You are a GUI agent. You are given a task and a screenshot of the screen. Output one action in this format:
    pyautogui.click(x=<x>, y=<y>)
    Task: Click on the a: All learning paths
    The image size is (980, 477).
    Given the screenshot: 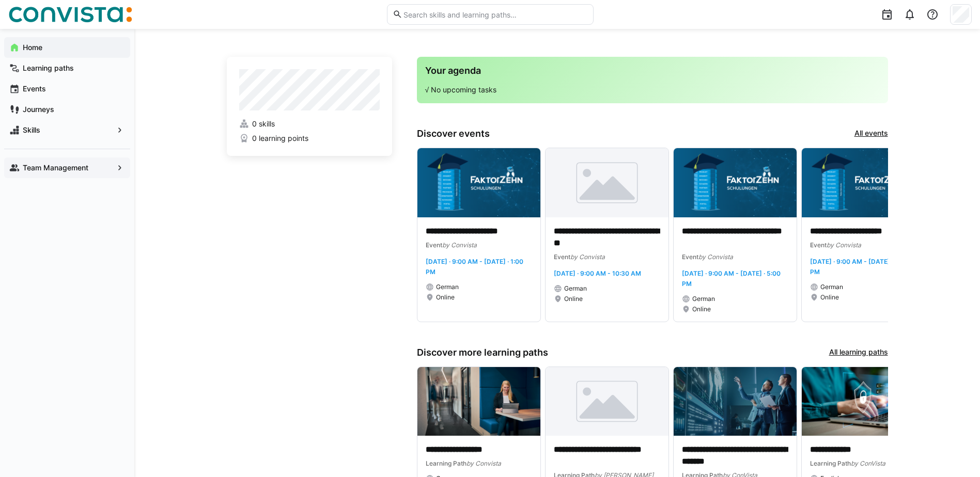 What is the action you would take?
    pyautogui.click(x=858, y=352)
    